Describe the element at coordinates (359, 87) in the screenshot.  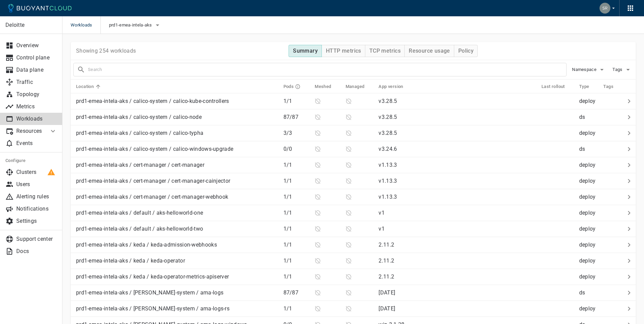
I see `span: Managed` at that location.